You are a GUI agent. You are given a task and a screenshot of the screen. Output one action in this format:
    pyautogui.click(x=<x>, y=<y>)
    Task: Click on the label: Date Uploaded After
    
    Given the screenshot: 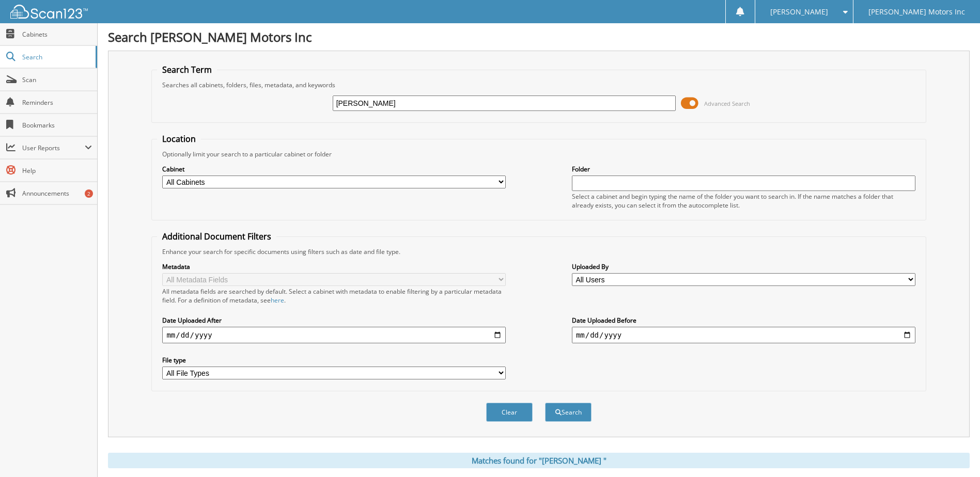 What is the action you would take?
    pyautogui.click(x=333, y=320)
    